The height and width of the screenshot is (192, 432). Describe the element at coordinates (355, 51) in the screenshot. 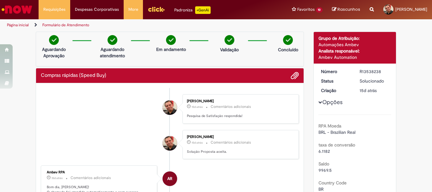

I see `div: Analista responsável:` at that location.